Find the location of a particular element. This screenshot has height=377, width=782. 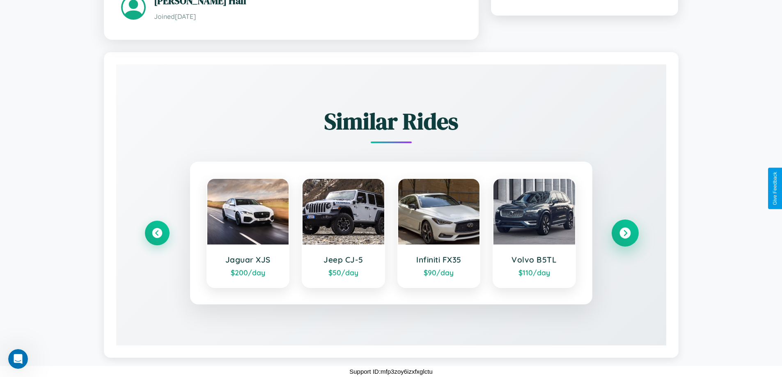

div: $ 90 /day is located at coordinates (439, 273).